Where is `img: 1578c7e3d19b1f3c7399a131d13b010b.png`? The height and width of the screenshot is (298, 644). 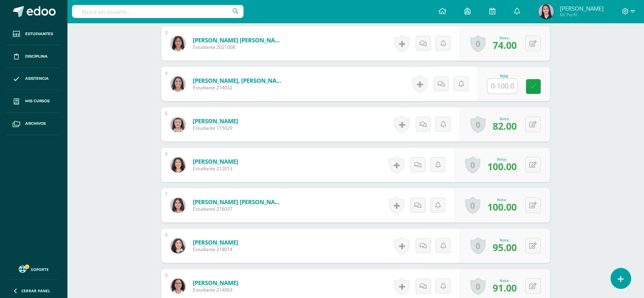
img: 1578c7e3d19b1f3c7399a131d13b010b.png is located at coordinates (178, 84).